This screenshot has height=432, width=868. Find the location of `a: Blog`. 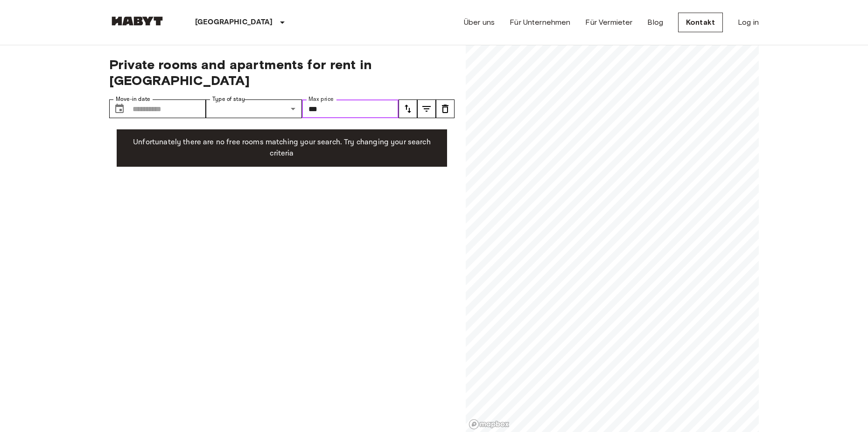

a: Blog is located at coordinates (655, 22).